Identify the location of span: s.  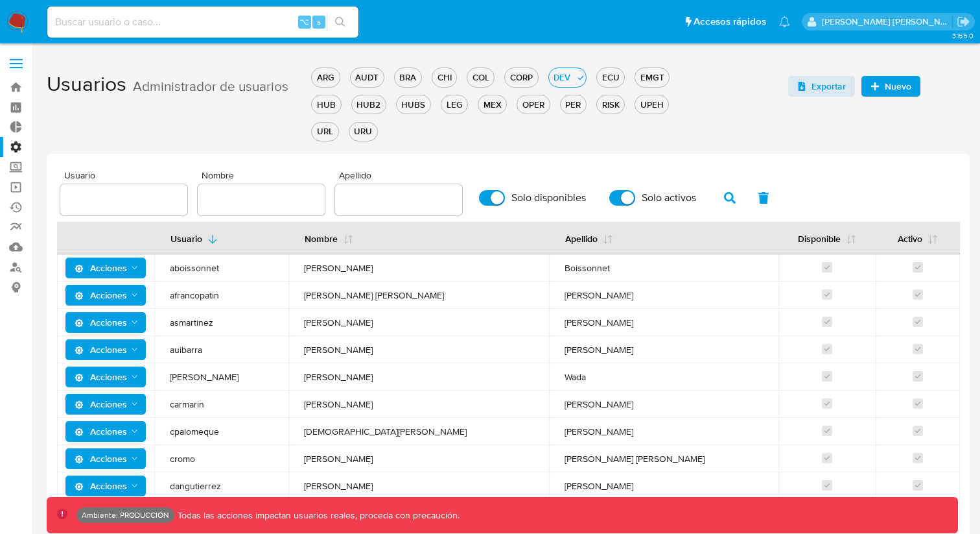
(319, 21).